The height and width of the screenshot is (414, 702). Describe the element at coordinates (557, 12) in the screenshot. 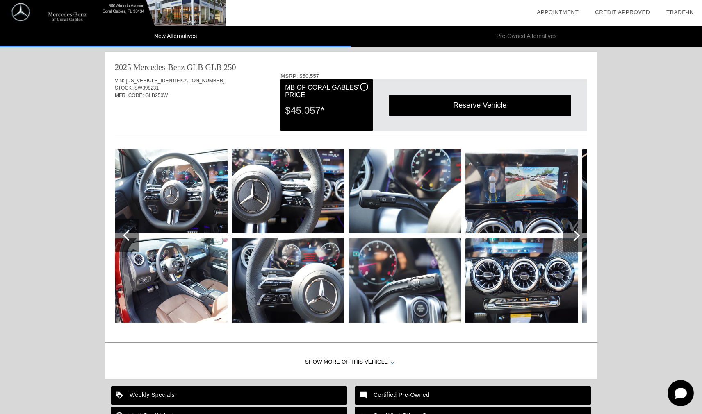

I see `a: Appointment` at that location.